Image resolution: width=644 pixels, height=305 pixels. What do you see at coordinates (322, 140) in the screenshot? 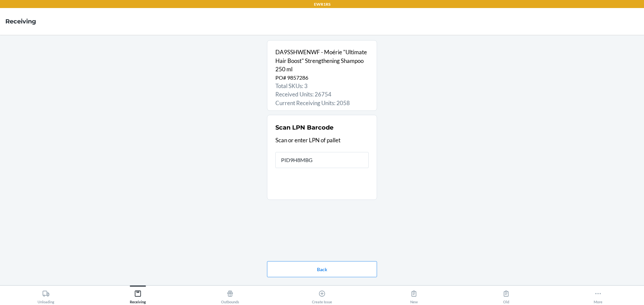
I see `p: Scan or enter LPN of pallet` at bounding box center [322, 140].